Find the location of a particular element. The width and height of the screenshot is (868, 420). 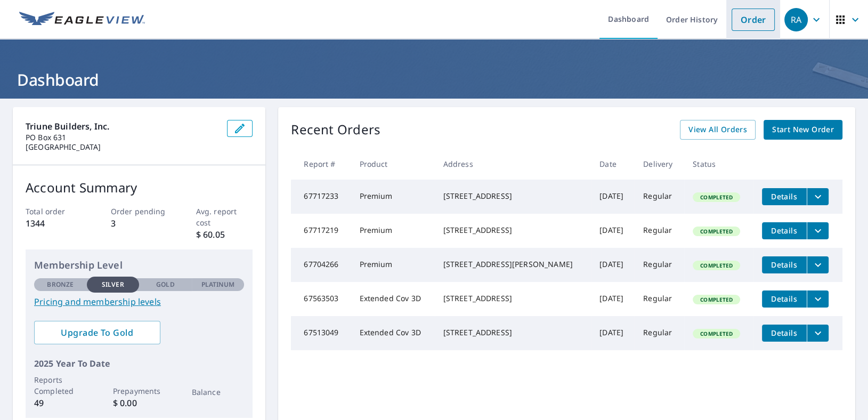

th: Date is located at coordinates (613, 164).